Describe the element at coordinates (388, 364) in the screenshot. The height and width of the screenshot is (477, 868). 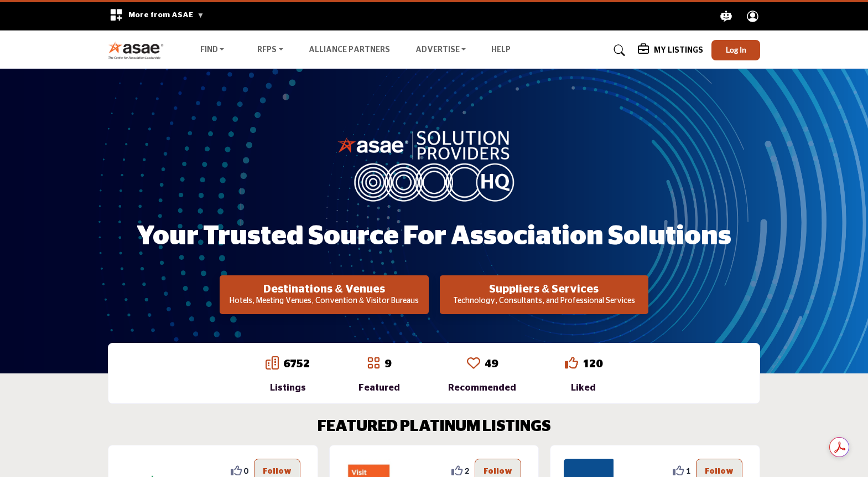
I see `a: 9` at that location.